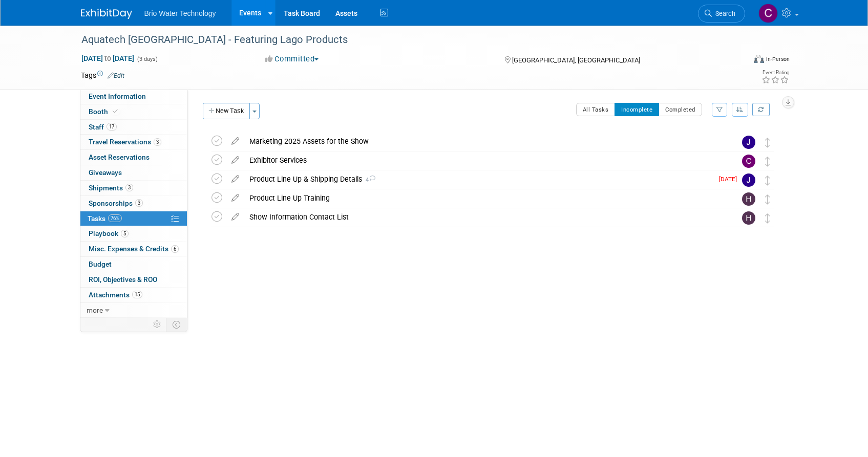 The width and height of the screenshot is (868, 457). I want to click on a: Staff17, so click(134, 127).